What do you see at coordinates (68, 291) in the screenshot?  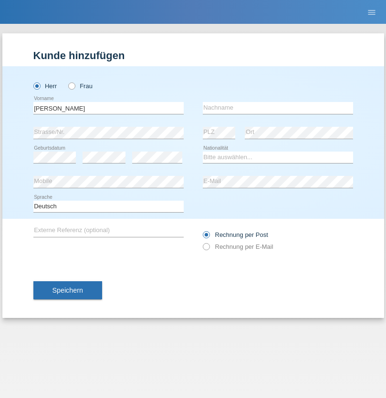 I see `button: Speichern` at bounding box center [68, 291].